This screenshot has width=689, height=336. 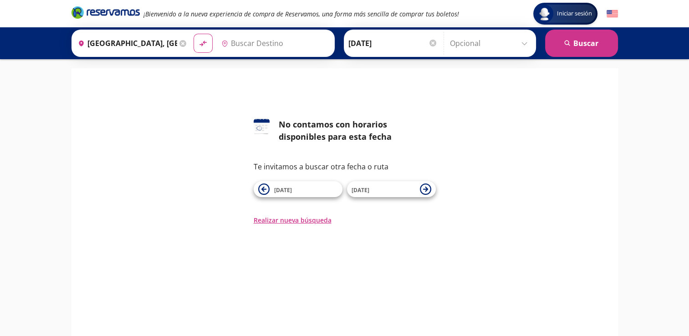 I want to click on button: English, so click(x=612, y=14).